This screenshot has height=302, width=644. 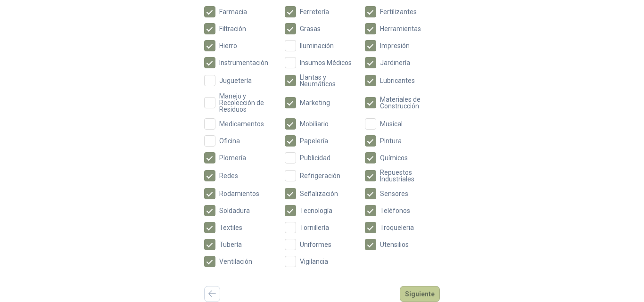 What do you see at coordinates (233, 157) in the screenshot?
I see `span: Plomería` at bounding box center [233, 157].